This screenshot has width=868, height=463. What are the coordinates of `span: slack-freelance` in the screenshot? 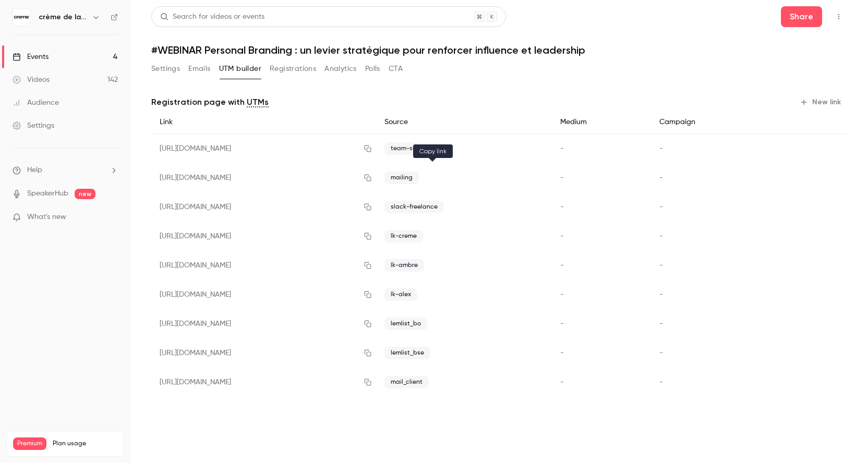 It's located at (414, 207).